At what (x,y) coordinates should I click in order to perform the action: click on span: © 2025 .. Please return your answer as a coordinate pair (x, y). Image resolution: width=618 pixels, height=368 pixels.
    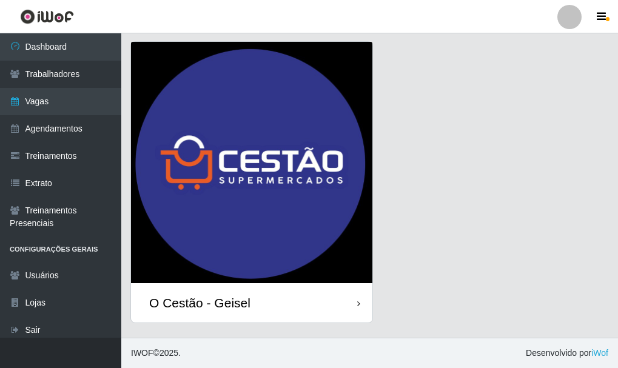
    Looking at the image, I should click on (156, 353).